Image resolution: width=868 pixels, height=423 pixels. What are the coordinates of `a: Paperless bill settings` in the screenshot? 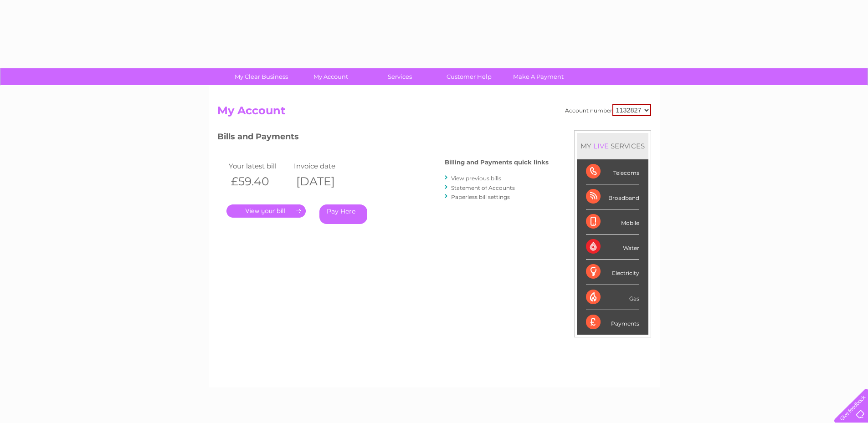 It's located at (481, 197).